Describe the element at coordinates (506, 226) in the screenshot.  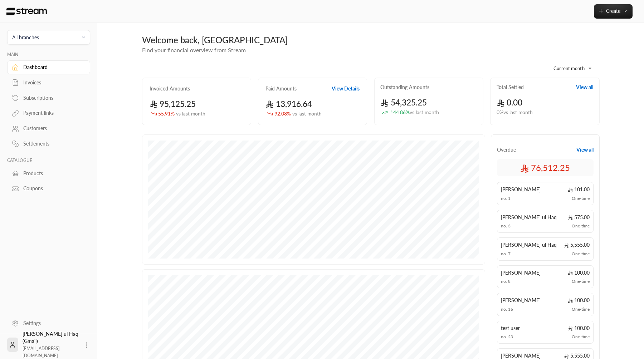
I see `span: no. 3` at that location.